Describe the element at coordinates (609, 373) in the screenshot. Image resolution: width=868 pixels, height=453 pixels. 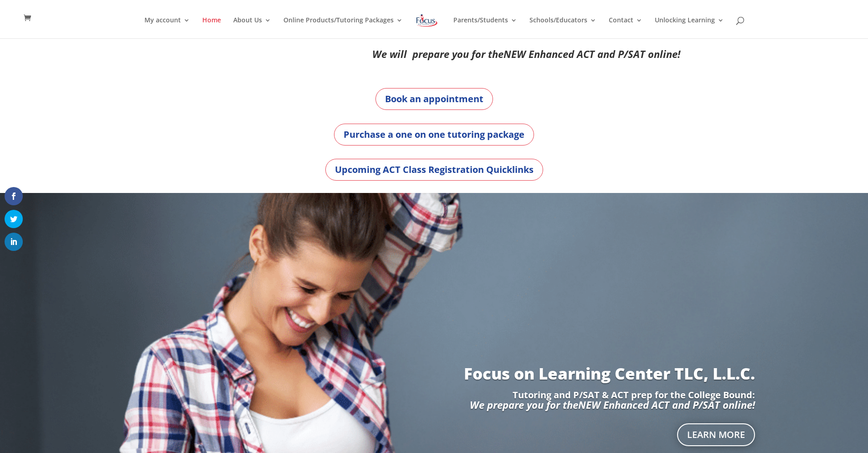
I see `a: Focus on Learning Center TLC, L.L.C.` at that location.